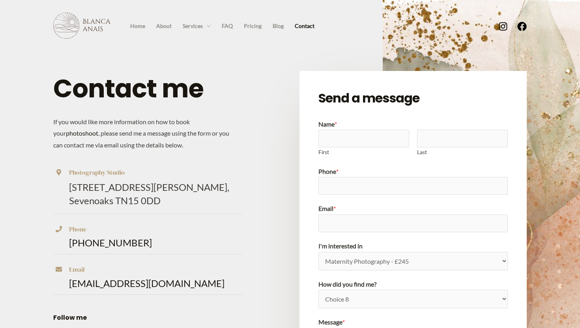 The width and height of the screenshot is (580, 328). I want to click on label: Last, so click(463, 152).